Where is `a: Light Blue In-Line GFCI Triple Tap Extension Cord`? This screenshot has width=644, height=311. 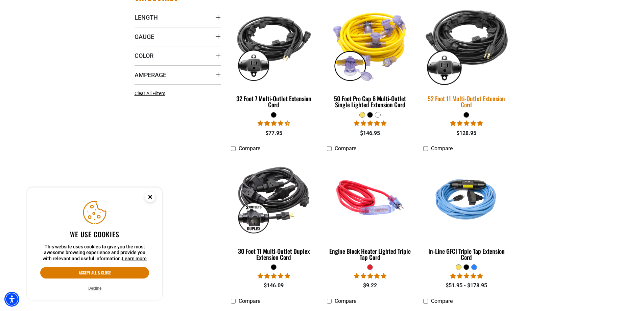
a: Light Blue In-Line GFCI Triple Tap Extension Cord is located at coordinates (466, 210).